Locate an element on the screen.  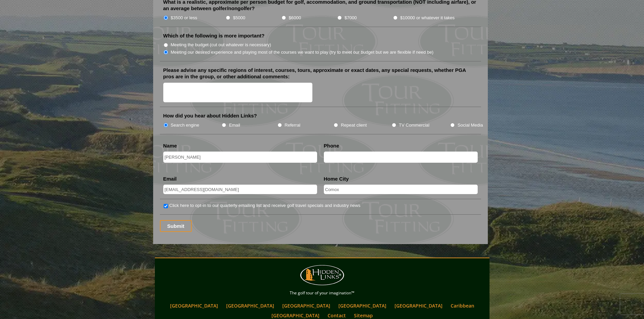
label: Please advise any specific regions of interest, courses, tours, approximate or exact dates, any s... is located at coordinates (321, 73).